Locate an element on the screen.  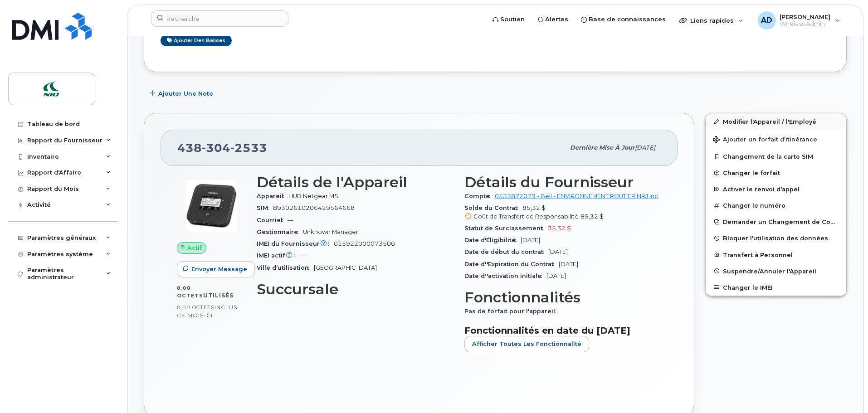
span: Actif is located at coordinates (195, 248).